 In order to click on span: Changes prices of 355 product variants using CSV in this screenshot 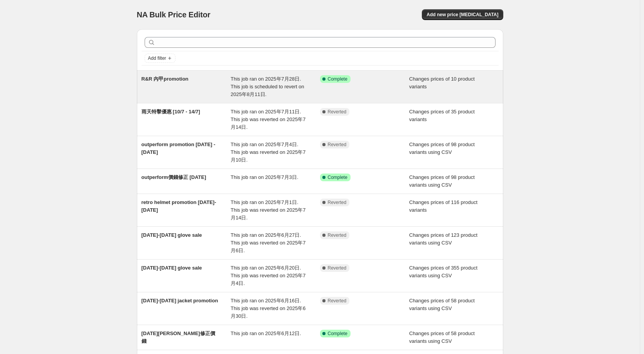, I will do `click(444, 272)`.